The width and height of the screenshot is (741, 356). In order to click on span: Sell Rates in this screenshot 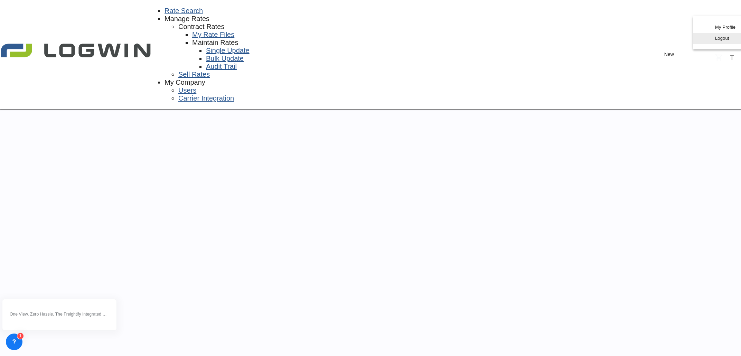, I will do `click(194, 74)`.